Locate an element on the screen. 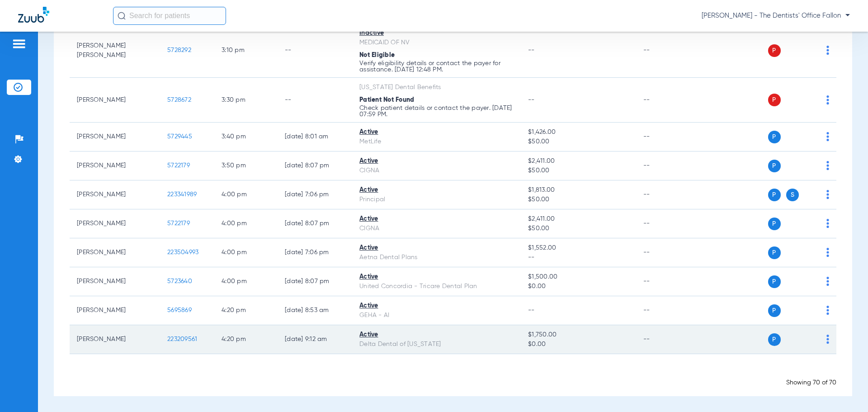 This screenshot has width=868, height=412. span: 223504993 is located at coordinates (183, 252).